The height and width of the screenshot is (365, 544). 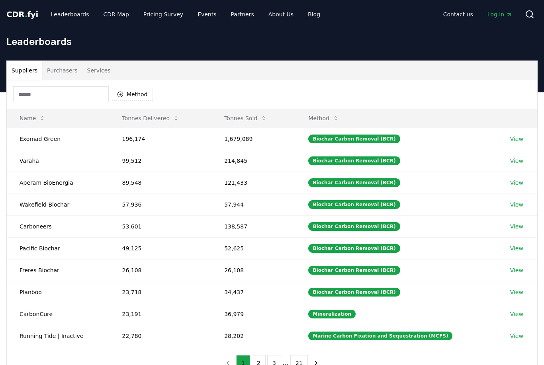 What do you see at coordinates (245, 118) in the screenshot?
I see `button: Tonnes Sold` at bounding box center [245, 118].